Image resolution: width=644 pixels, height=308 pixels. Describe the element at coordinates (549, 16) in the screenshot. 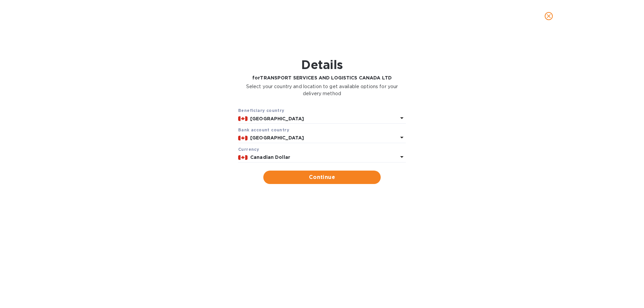

I see `button: close` at that location.